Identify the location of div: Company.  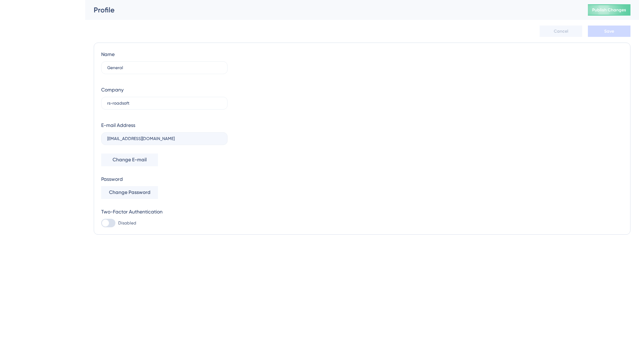
(112, 90).